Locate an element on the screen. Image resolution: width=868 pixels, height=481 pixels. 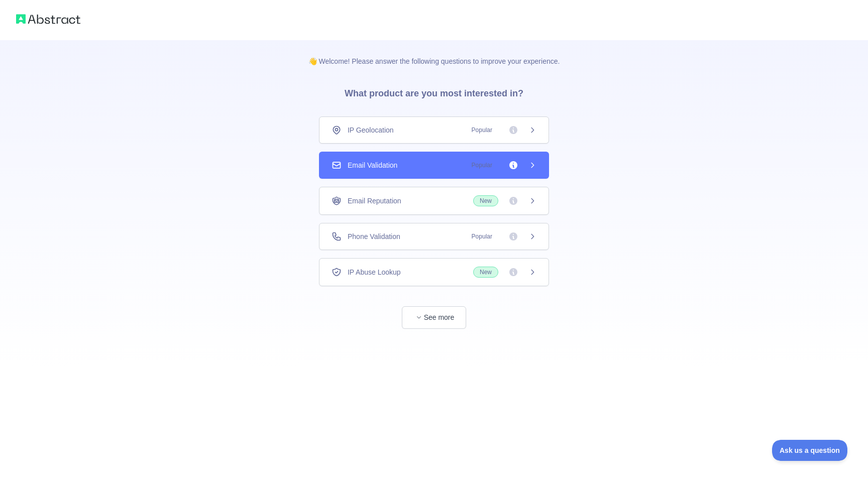
span: IP Geolocation is located at coordinates (370, 130).